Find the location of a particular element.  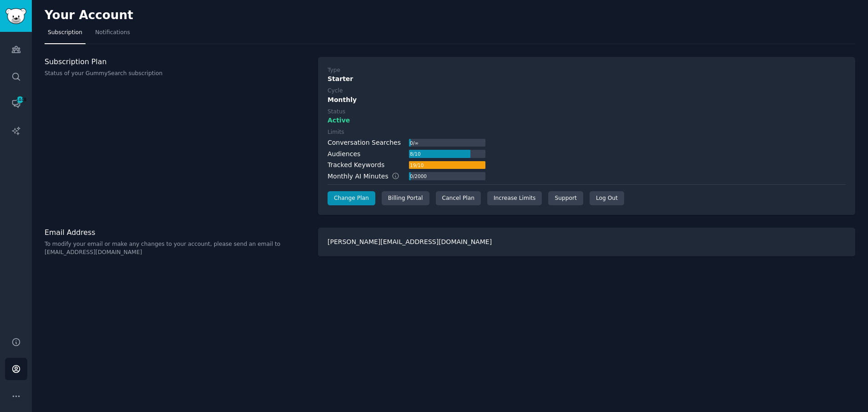

div: Cancel Plan is located at coordinates (458, 198).